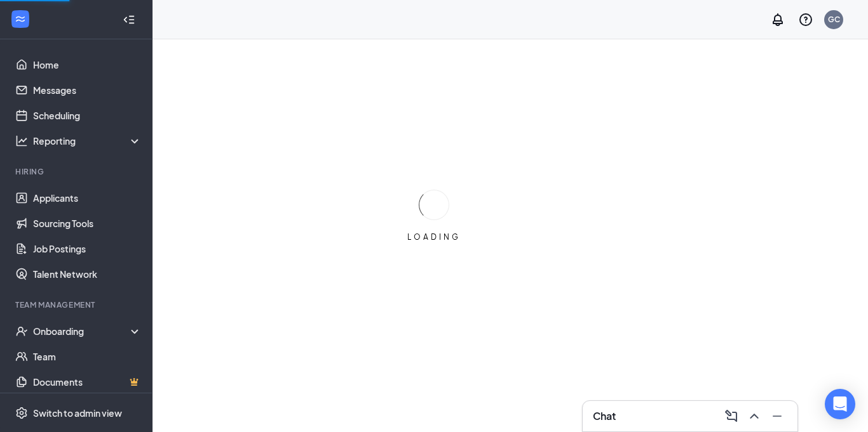 The height and width of the screenshot is (432, 868). What do you see at coordinates (21, 19) in the screenshot?
I see `svg: WorkstreamLogo` at bounding box center [21, 19].